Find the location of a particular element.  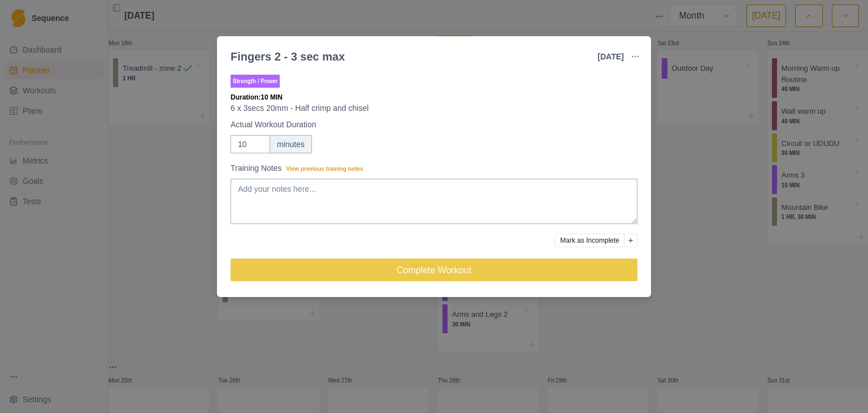

p: 6 x 3secs 20mm - Half crimp and chisel is located at coordinates (434, 108).